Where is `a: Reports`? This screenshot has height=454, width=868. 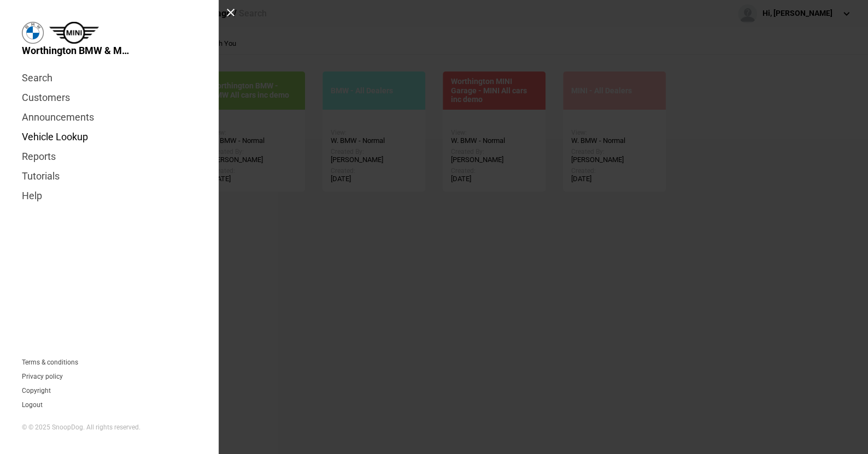
a: Reports is located at coordinates (109, 157).